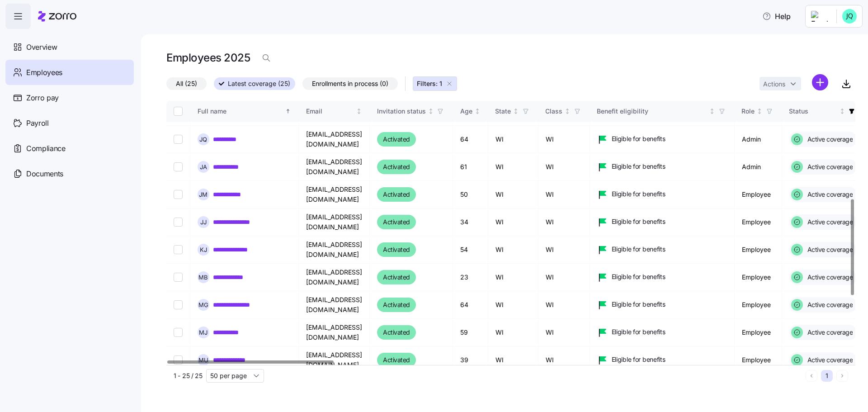 The height and width of the screenshot is (412, 868). What do you see at coordinates (70, 174) in the screenshot?
I see `a: Documents` at bounding box center [70, 174].